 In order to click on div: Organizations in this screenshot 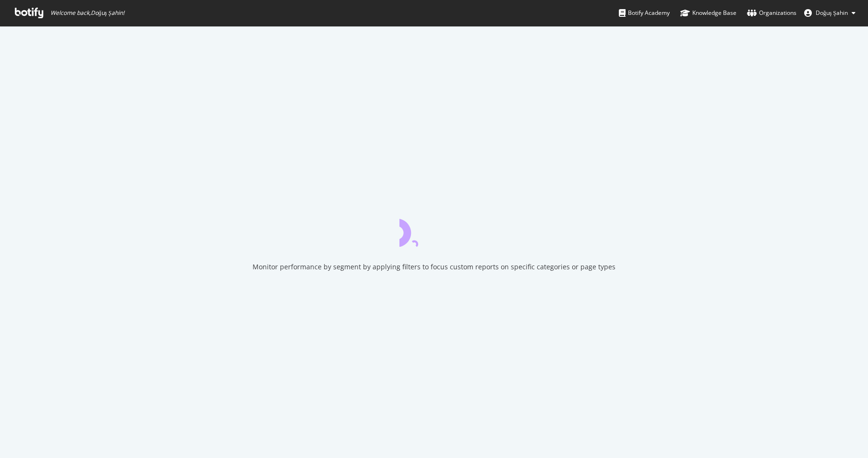, I will do `click(771, 13)`.